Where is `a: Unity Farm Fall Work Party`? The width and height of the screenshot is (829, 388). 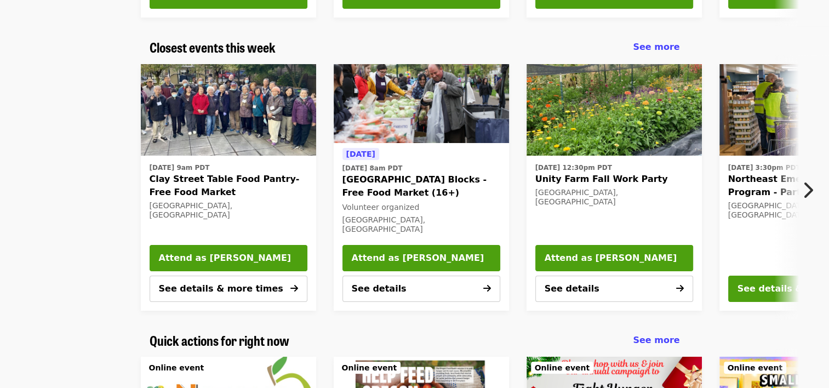 a: Unity Farm Fall Work Party is located at coordinates (614, 110).